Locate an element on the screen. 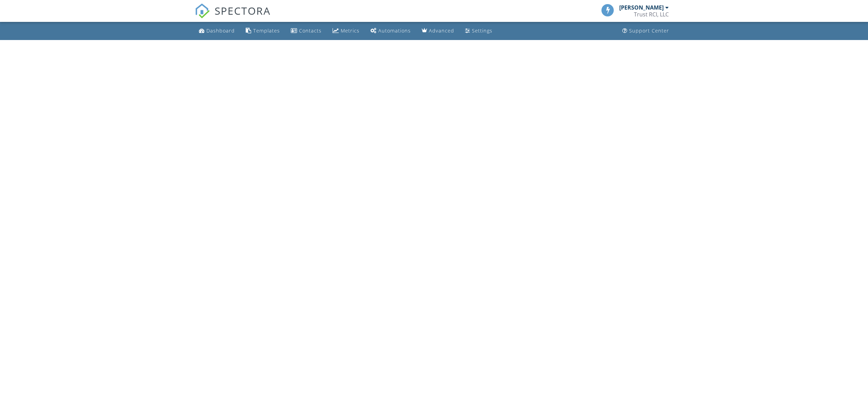 This screenshot has height=419, width=868. div: Contacts is located at coordinates (310, 31).